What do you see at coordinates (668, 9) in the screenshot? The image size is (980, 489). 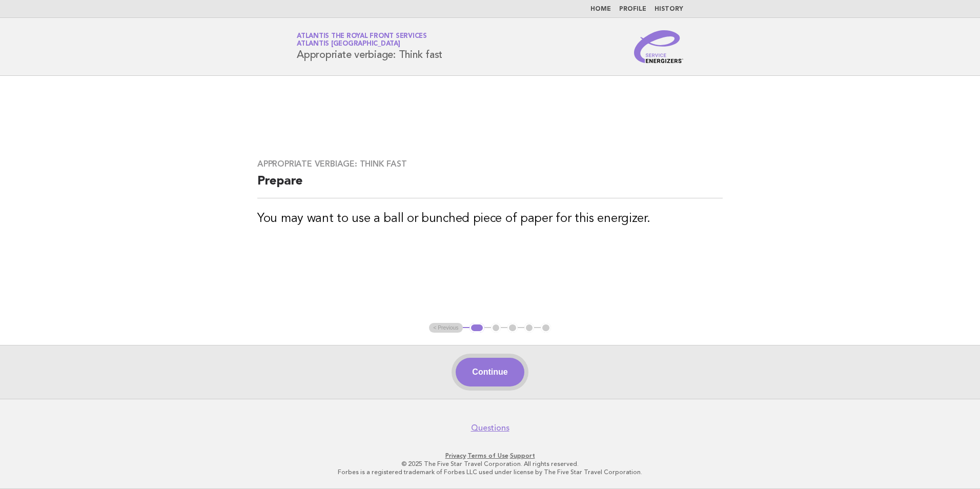 I see `a: History` at bounding box center [668, 9].